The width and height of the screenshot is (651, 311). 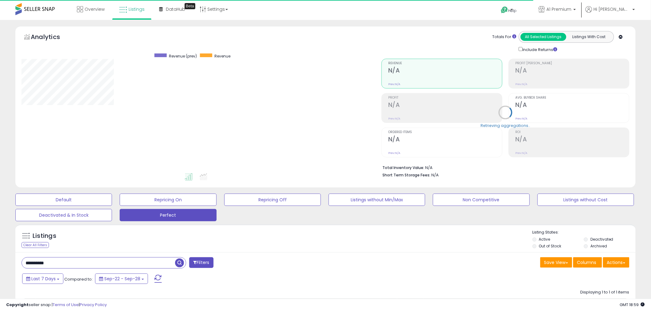 I want to click on div: Totals For, so click(x=505, y=37).